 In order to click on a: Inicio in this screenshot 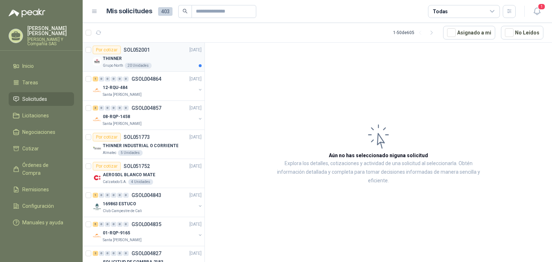, I will do `click(41, 66)`.